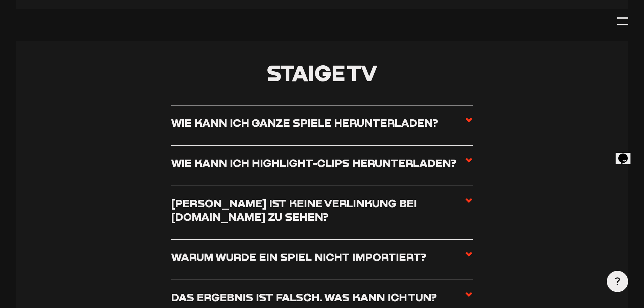 This screenshot has width=644, height=308. I want to click on h3: Wie kann ich ganze Spiele herunterladen?, so click(305, 122).